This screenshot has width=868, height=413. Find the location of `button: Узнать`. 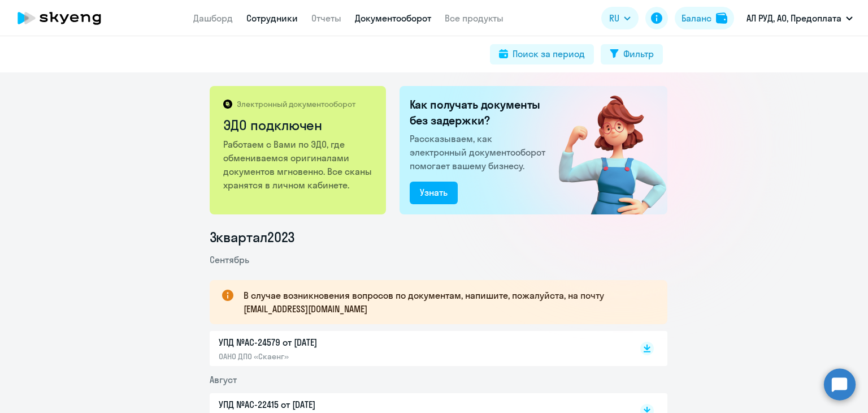

button: Узнать is located at coordinates (433, 193).